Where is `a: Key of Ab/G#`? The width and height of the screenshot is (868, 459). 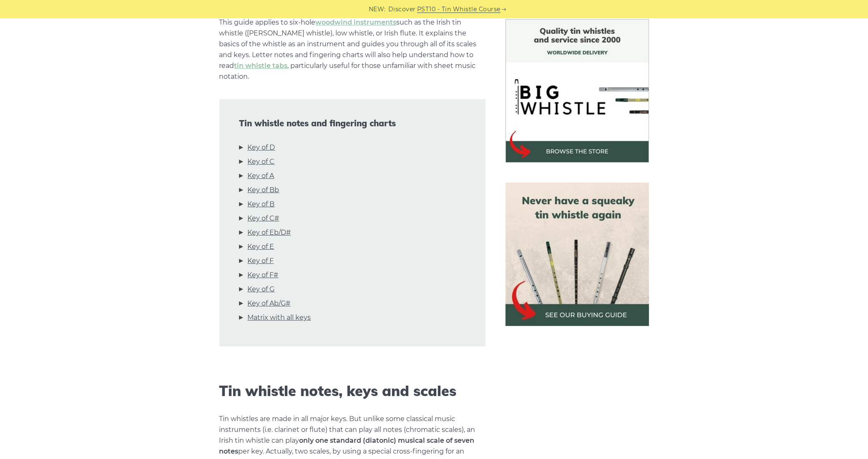
a: Key of Ab/G# is located at coordinates (269, 303).